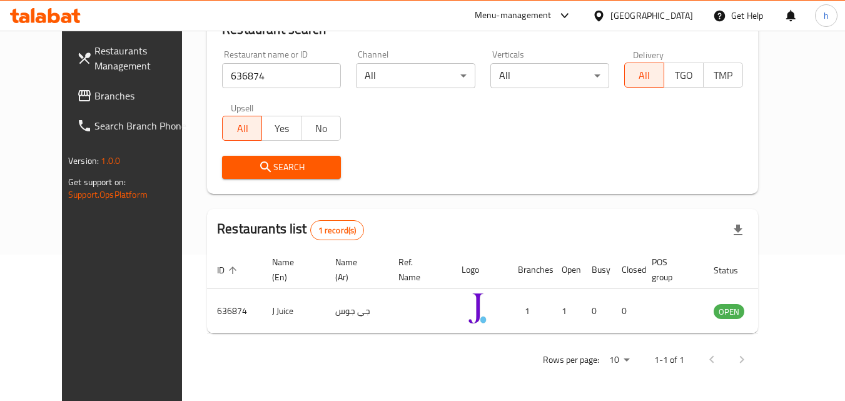  I want to click on p: Rows per page:, so click(571, 359).